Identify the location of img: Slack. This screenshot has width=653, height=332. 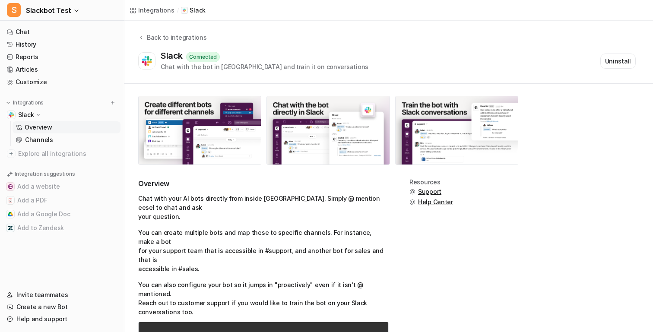
(11, 115).